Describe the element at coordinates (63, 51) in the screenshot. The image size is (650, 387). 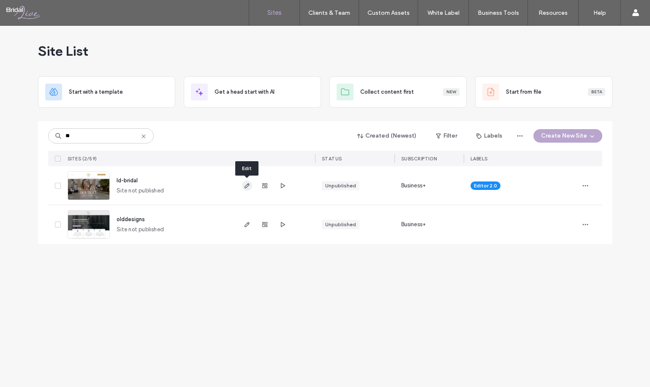
I see `span: Site List` at that location.